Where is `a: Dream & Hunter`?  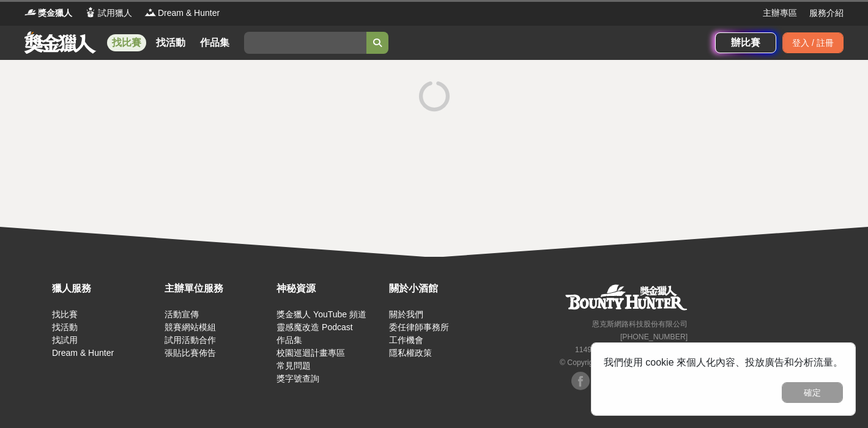
a: Dream & Hunter is located at coordinates (83, 353).